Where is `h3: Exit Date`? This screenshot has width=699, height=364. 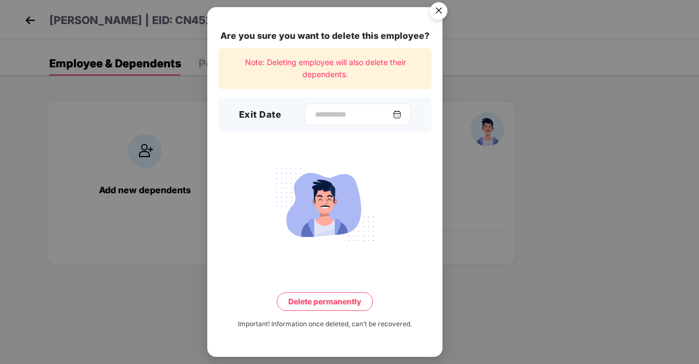
h3: Exit Date is located at coordinates (260, 115).